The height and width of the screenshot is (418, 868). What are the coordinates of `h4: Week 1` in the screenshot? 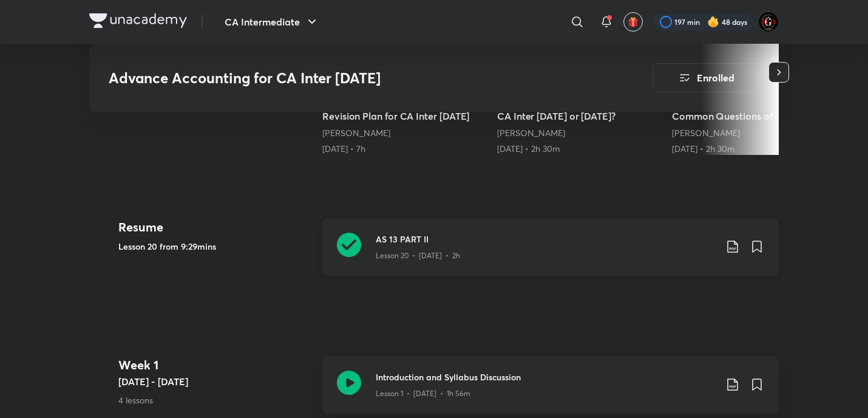 It's located at (215, 365).